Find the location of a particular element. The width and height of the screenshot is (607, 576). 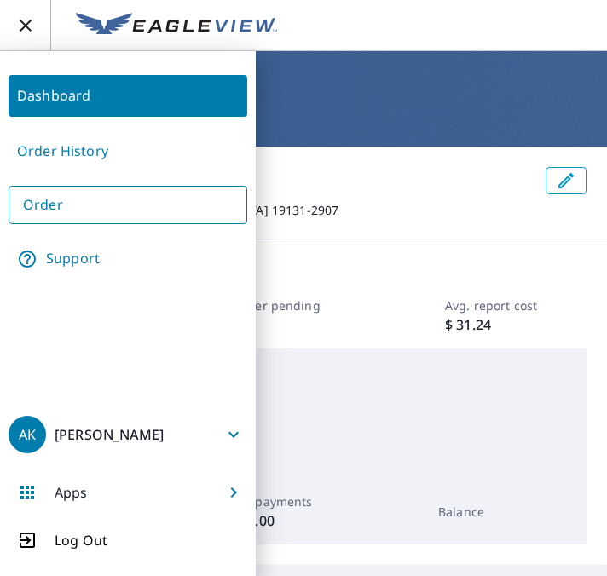

p: Home Genius Exteriors is located at coordinates (276, 177).